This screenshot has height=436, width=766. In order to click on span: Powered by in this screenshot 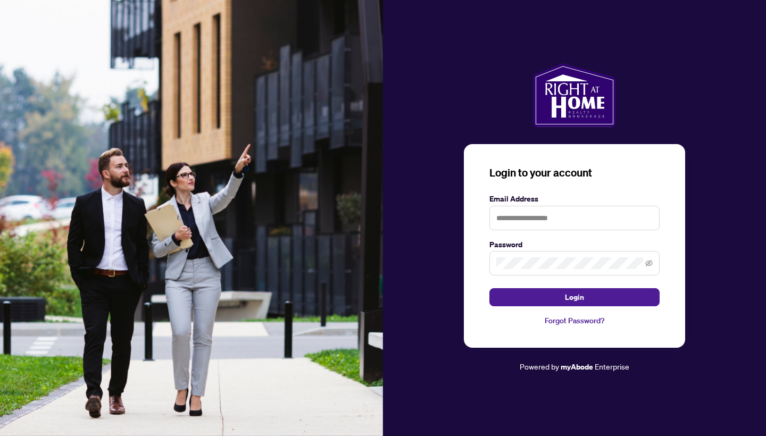, I will do `click(539, 367)`.